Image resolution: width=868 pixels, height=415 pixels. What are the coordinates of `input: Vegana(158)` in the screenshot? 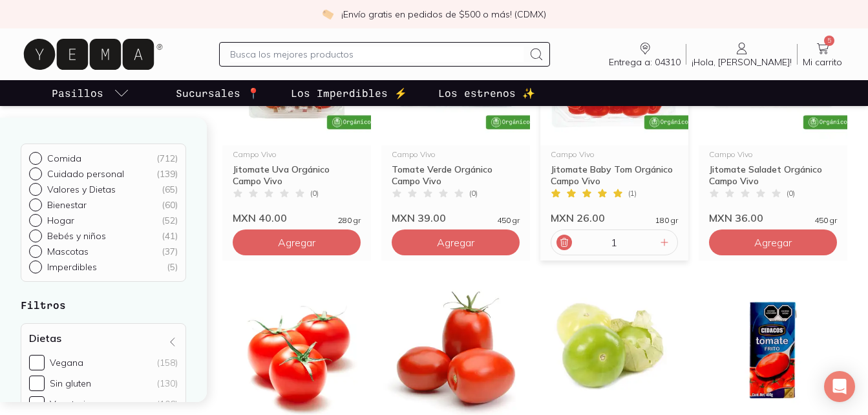 It's located at (37, 363).